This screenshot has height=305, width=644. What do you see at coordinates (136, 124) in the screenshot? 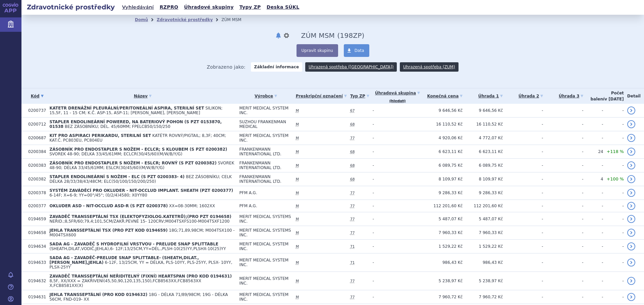
I see `strong: STAPLER ENDOLINEÁRNÍ POWERED, NA BATERIOVÝ POHON (S PZT 0153870, 01538` at bounding box center [136, 124].